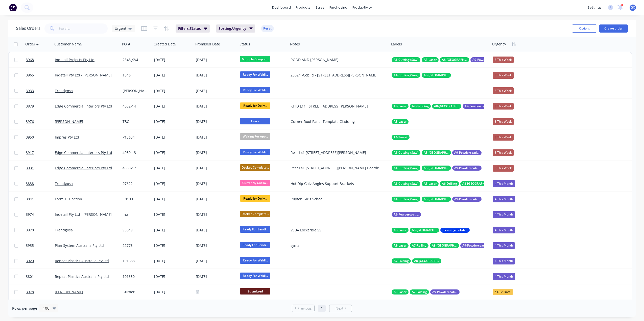 The image size is (644, 321). I want to click on span: 3841, so click(30, 199).